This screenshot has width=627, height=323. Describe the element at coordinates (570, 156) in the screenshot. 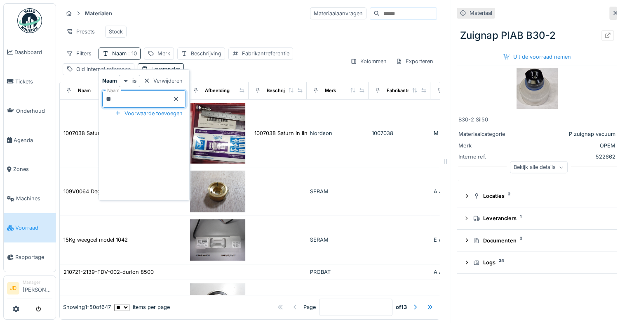

I see `div: 522662` at that location.